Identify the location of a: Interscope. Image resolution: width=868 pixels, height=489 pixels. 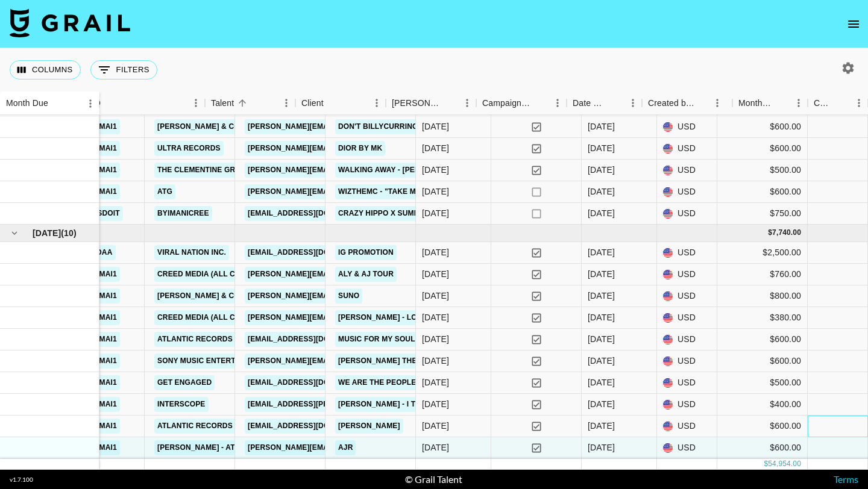
(181, 404).